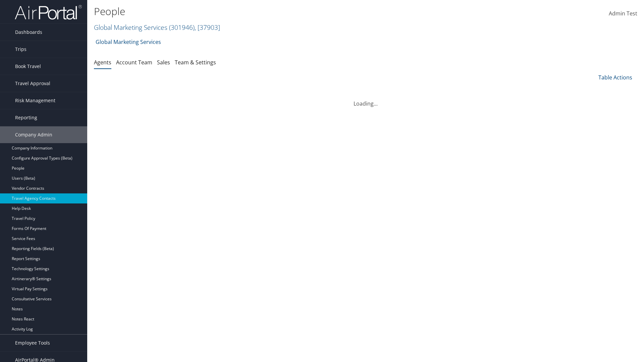  What do you see at coordinates (29, 32) in the screenshot?
I see `span: Dashboards` at bounding box center [29, 32].